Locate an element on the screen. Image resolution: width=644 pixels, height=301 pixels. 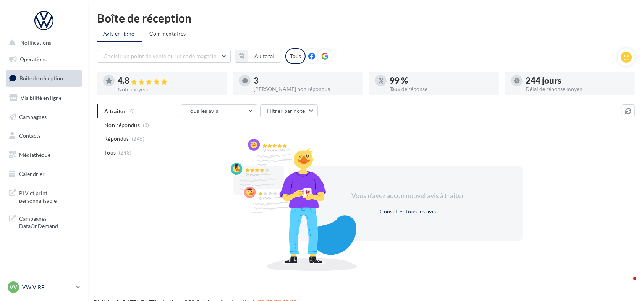
div: Délai de réponse moyen is located at coordinates (577, 89).